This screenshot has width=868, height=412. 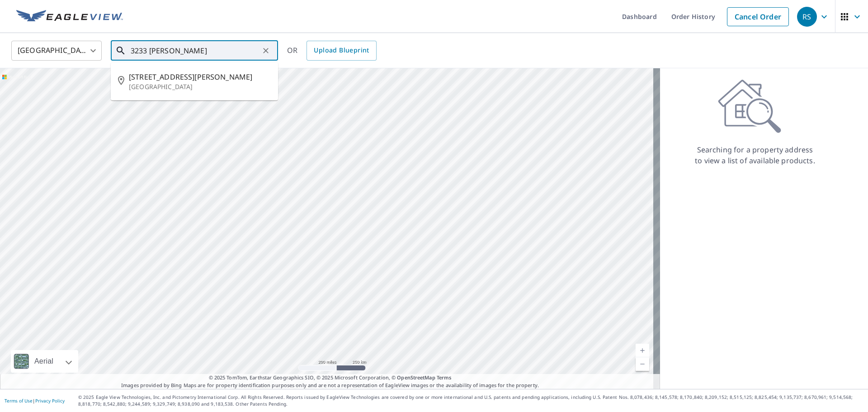 What do you see at coordinates (195, 51) in the screenshot?
I see `input: Search by address or latitude-longitude` at bounding box center [195, 51].